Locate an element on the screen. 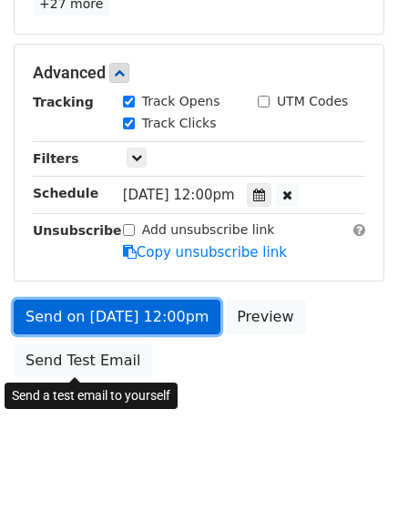 Image resolution: width=398 pixels, height=532 pixels. strong: Tracking is located at coordinates (62, 102).